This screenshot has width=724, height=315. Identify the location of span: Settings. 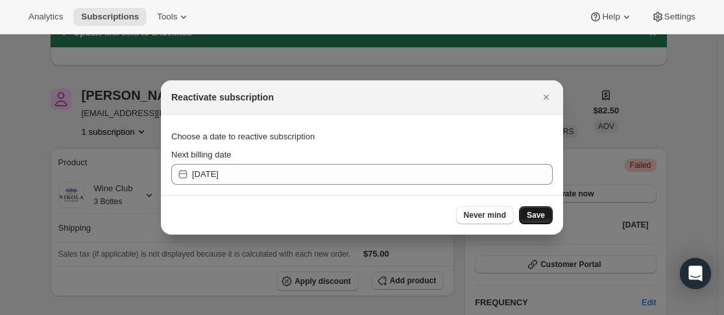
(680, 17).